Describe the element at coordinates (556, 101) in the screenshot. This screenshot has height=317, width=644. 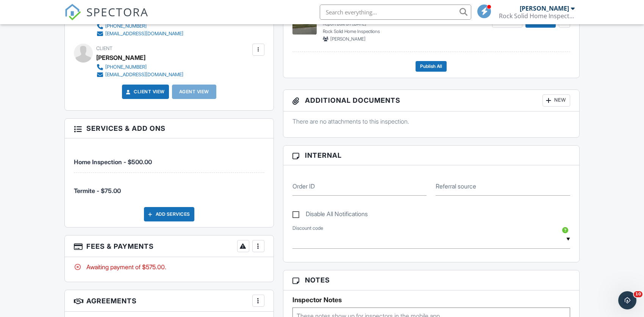
I see `div: New` at that location.